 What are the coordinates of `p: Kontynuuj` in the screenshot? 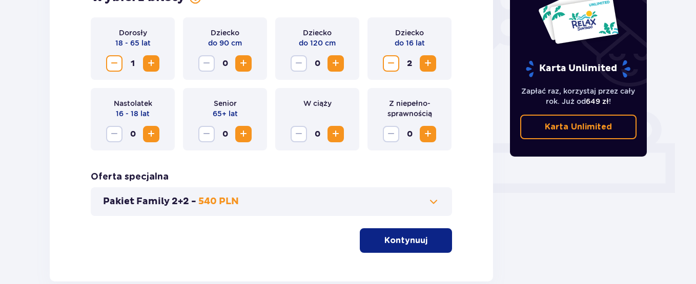 It's located at (406, 241).